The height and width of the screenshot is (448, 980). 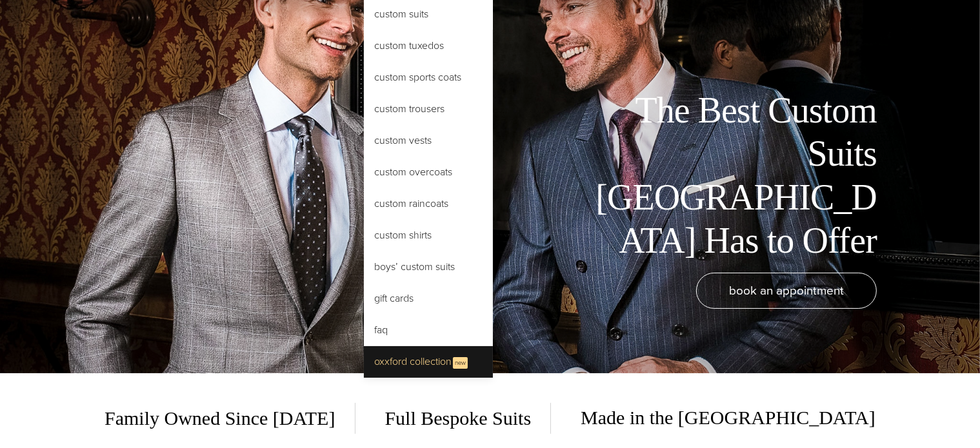 What do you see at coordinates (429, 204) in the screenshot?
I see `a: Custom Raincoats` at bounding box center [429, 204].